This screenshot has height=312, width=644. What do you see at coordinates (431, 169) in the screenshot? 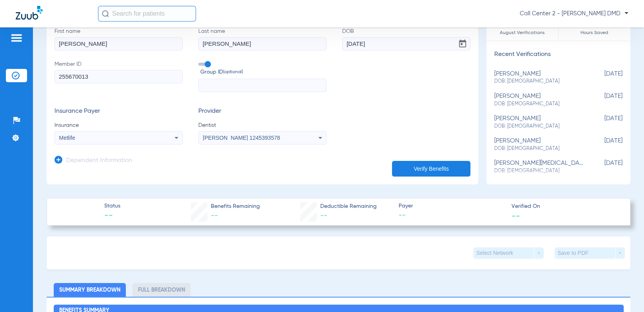
I see `button: Verify Benefits` at bounding box center [431, 169].